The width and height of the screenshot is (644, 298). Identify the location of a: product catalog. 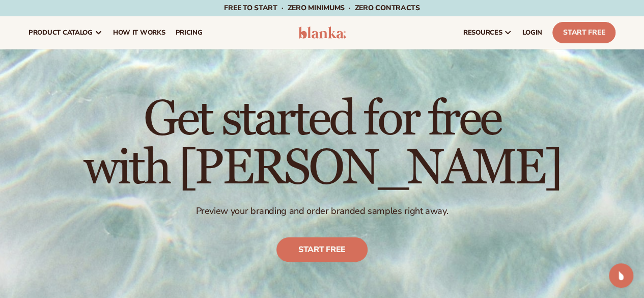
(66, 33).